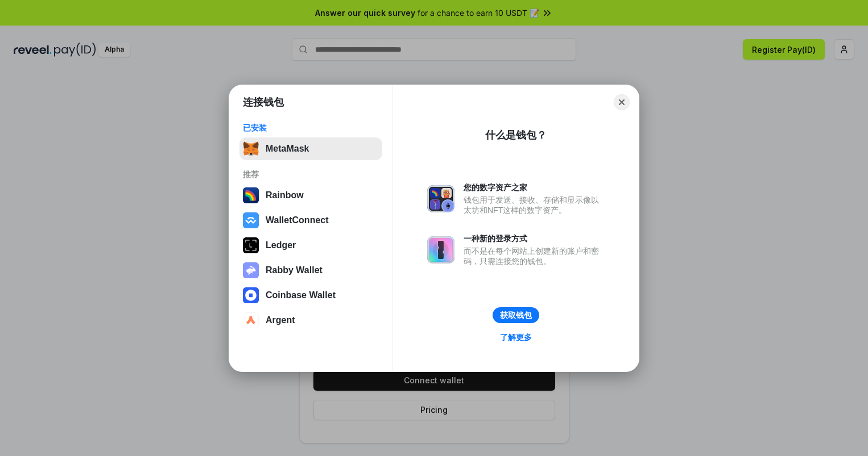 The height and width of the screenshot is (456, 868). What do you see at coordinates (287, 149) in the screenshot?
I see `div: MetaMask` at bounding box center [287, 149].